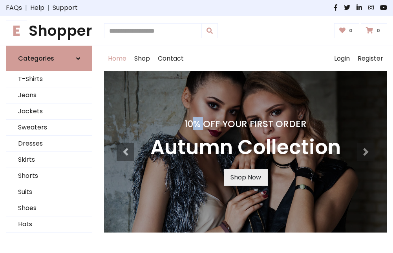 Image resolution: width=393 pixels, height=253 pixels. What do you see at coordinates (49, 31) in the screenshot?
I see `a: EShopper` at bounding box center [49, 31].